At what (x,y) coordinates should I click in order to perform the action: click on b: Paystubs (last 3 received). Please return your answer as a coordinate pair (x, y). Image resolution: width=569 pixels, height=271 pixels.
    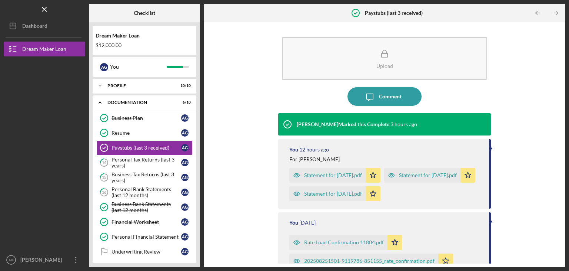
    Looking at the image, I should click on (394, 13).